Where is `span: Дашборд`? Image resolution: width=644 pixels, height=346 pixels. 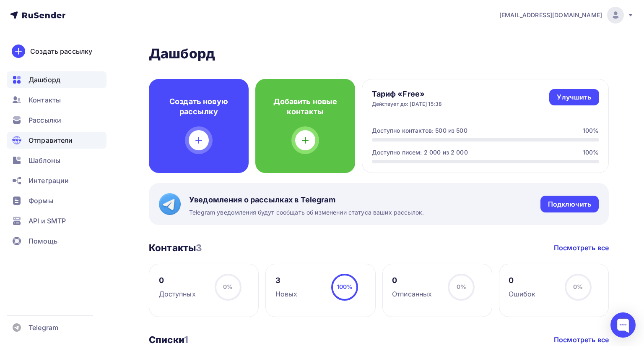
span: Дашборд is located at coordinates (45, 80).